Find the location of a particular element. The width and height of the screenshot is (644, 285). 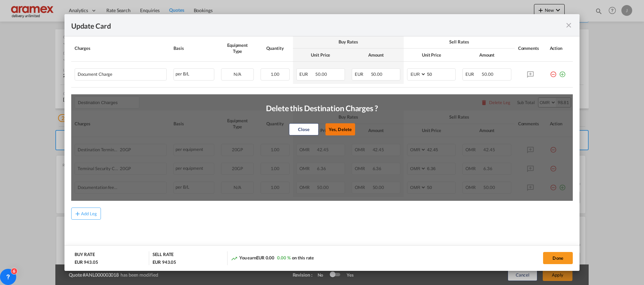

p: Delete this Destination Charges ? is located at coordinates (322, 108).